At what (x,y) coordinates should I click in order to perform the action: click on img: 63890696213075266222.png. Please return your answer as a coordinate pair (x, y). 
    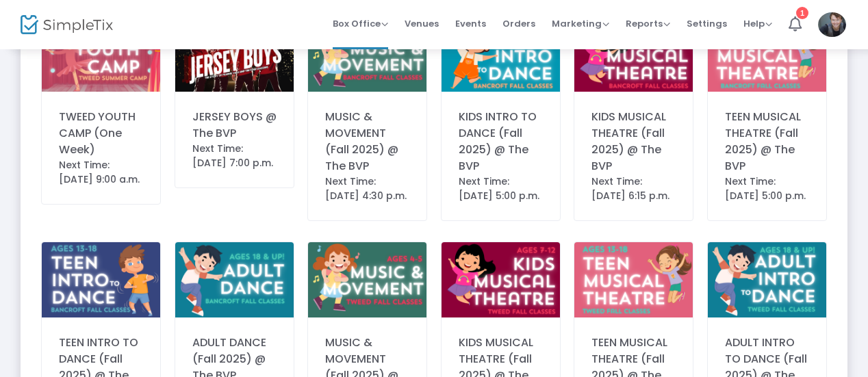
    Looking at the image, I should click on (234, 279).